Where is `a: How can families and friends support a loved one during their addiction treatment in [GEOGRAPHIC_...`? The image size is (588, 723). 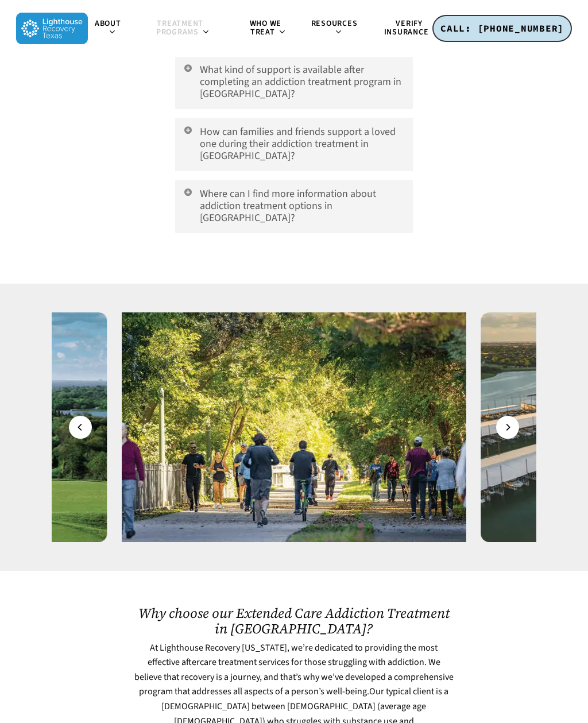 a: How can families and friends support a loved one during their addiction treatment in [GEOGRAPHIC_... is located at coordinates (293, 144).